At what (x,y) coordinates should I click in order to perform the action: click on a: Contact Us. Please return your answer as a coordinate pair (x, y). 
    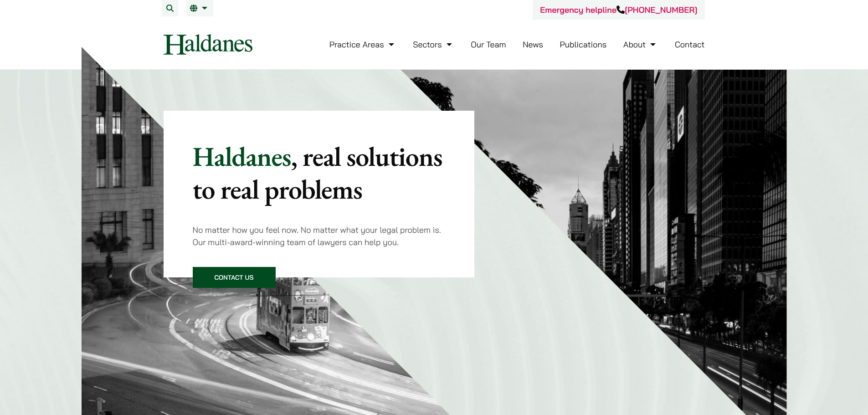
    Looking at the image, I should click on (234, 277).